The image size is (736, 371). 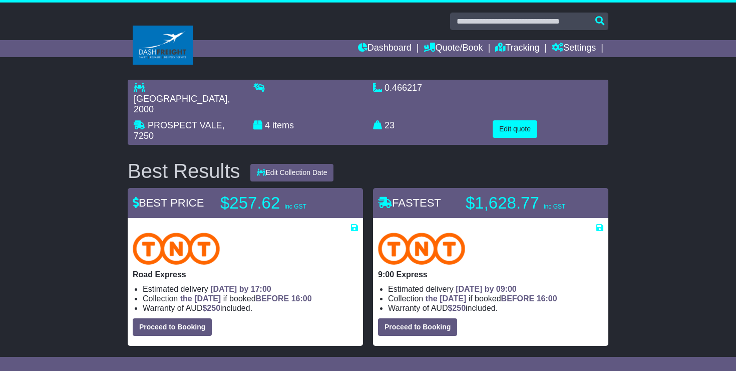 I want to click on span: PROSPECT VALE, so click(x=185, y=125).